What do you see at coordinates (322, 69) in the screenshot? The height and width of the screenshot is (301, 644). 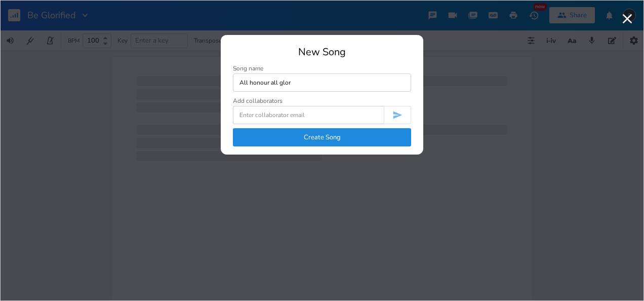 I see `div: Song name` at bounding box center [322, 69].